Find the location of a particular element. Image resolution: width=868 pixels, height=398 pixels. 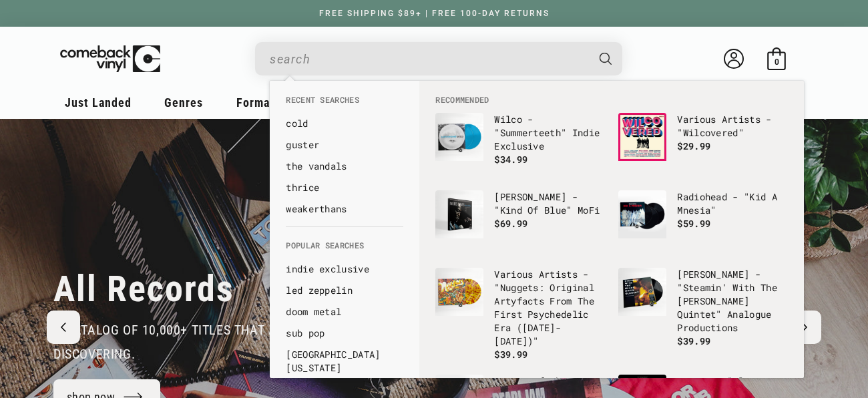

li: recent_searches: weakerthans is located at coordinates (344, 209).